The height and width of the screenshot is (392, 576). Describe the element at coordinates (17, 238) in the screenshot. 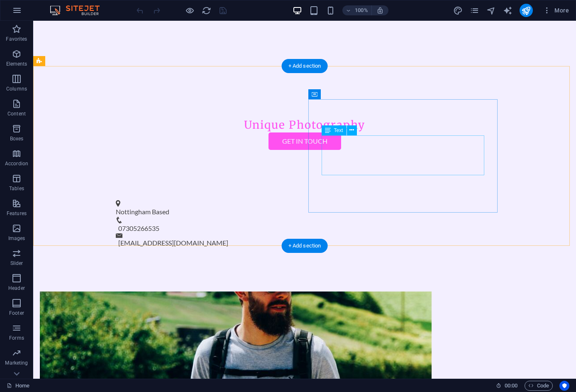

I see `p: Images` at that location.